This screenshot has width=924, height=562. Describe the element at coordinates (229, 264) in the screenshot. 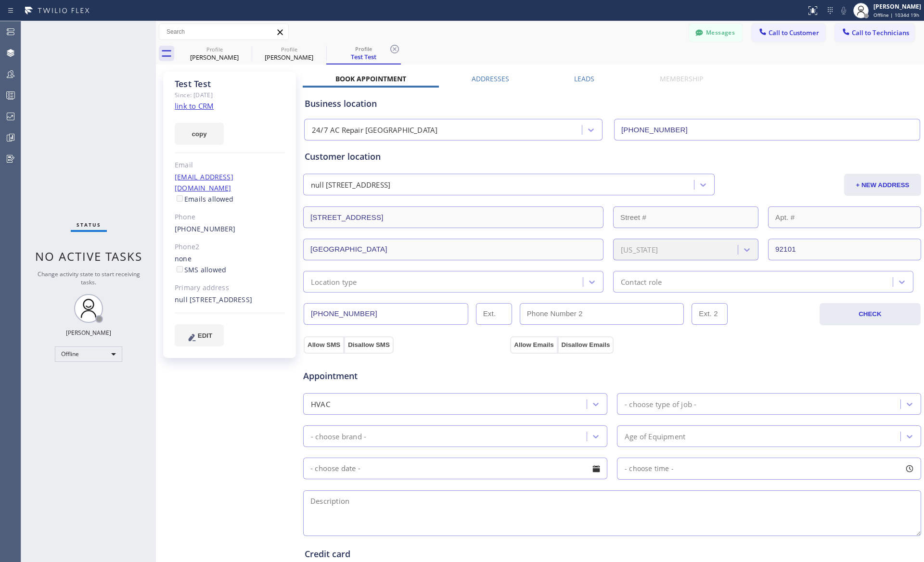

I see `div: none` at that location.